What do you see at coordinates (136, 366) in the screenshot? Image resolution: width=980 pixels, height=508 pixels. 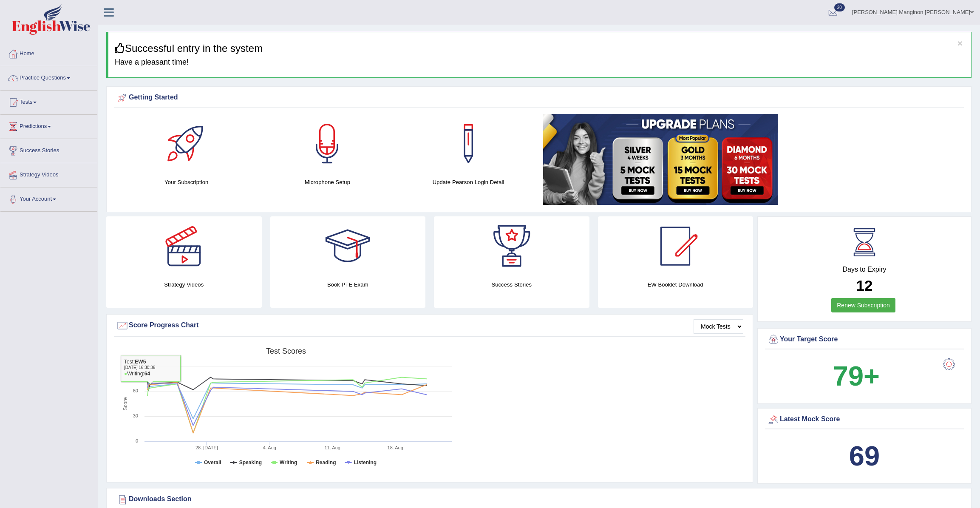 I see `text: 90` at bounding box center [136, 366].